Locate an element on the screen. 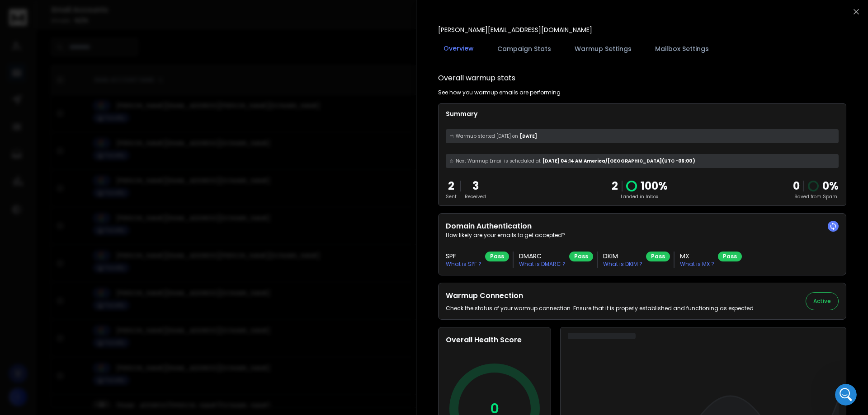 Image resolution: width=868 pixels, height=415 pixels. h2: Warmup Connection is located at coordinates (600, 296).